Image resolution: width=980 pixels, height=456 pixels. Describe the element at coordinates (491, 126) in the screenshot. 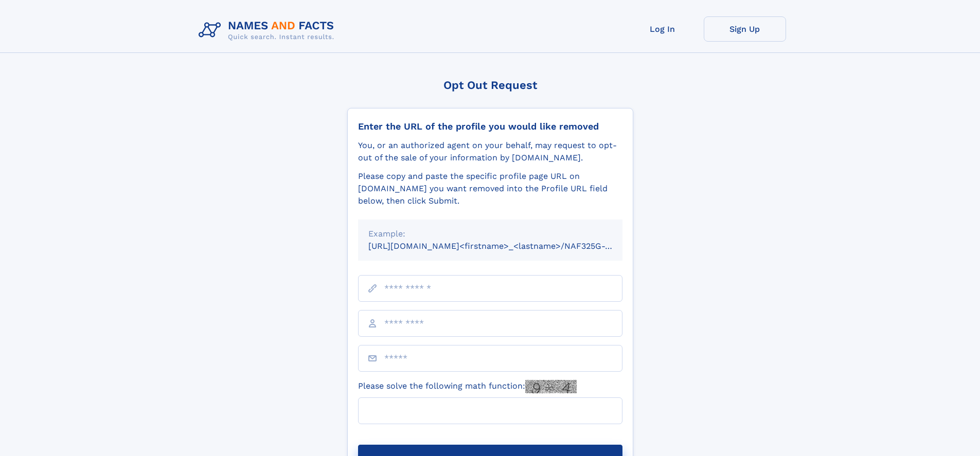

I see `div: Enter the URL of the profile you would like removed` at that location.